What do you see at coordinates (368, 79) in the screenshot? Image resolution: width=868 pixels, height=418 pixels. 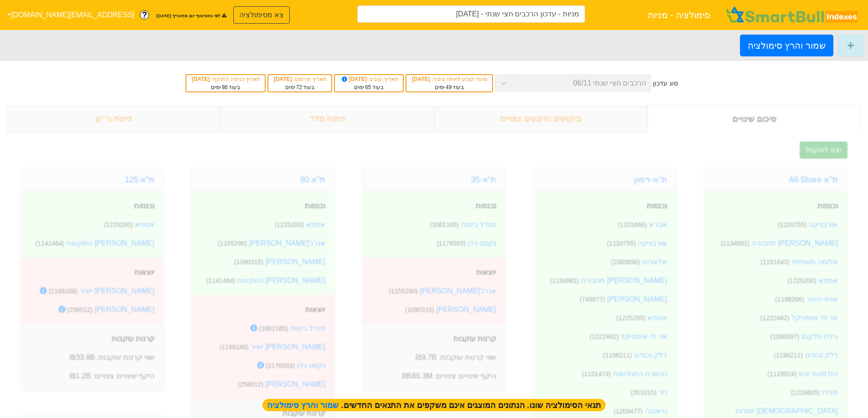 I see `div: תאריך קובע :` at bounding box center [368, 79].